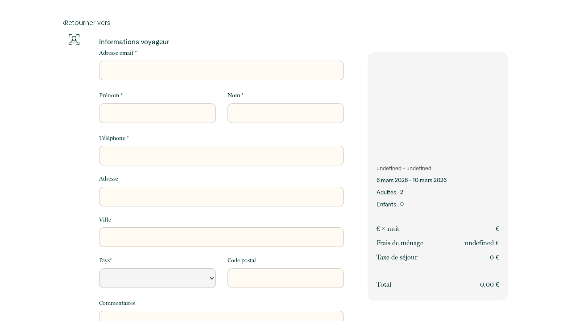  I want to click on p: undefined - undefined, so click(437, 168).